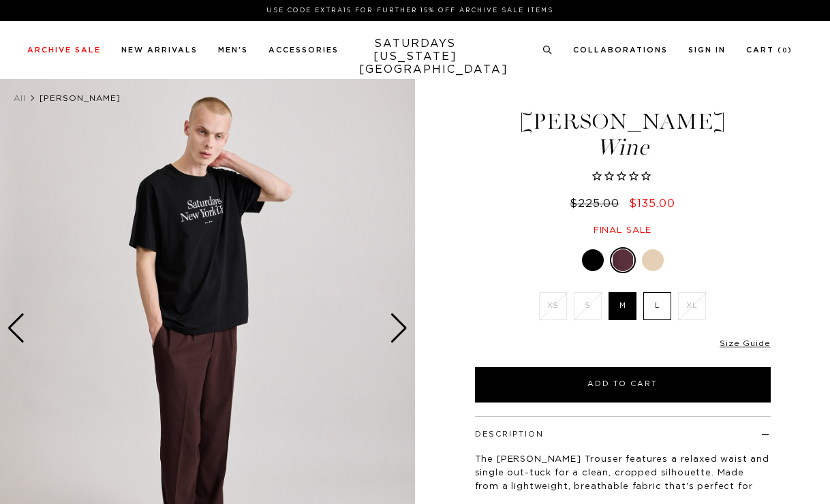 The width and height of the screenshot is (830, 504). Describe the element at coordinates (16, 329) in the screenshot. I see `div: Previous slide` at that location.